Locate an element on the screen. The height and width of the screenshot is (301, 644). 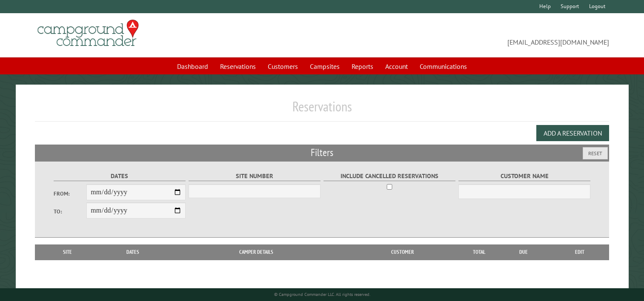
th: Total is located at coordinates (479, 252).